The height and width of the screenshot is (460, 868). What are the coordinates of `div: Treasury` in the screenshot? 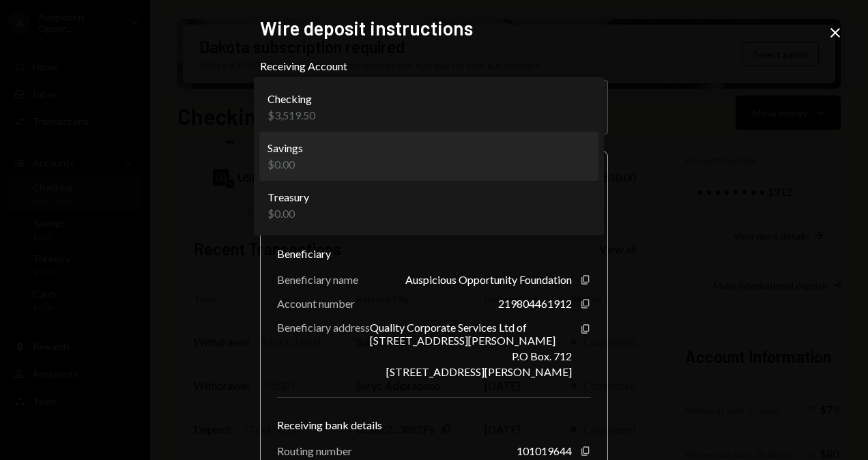 It's located at (288, 197).